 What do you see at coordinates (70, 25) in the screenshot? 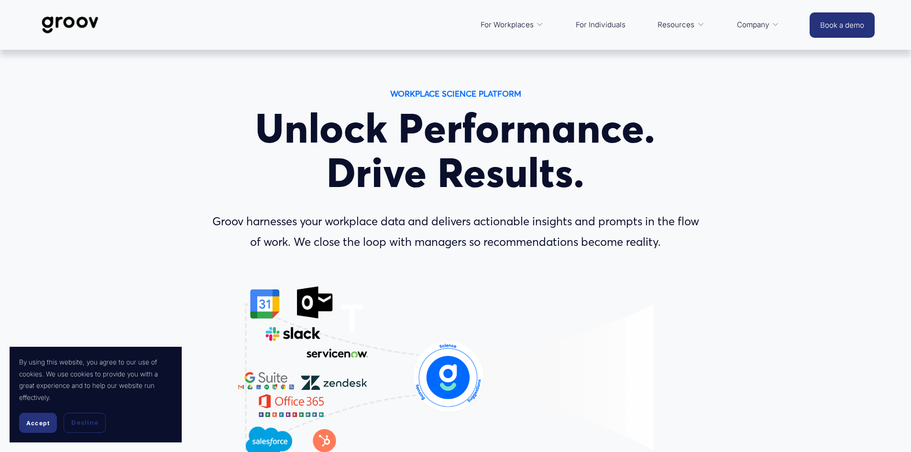
I see `img: Groov | Workplace Science Platform | Unlock Performance | Drive Results` at bounding box center [70, 25].